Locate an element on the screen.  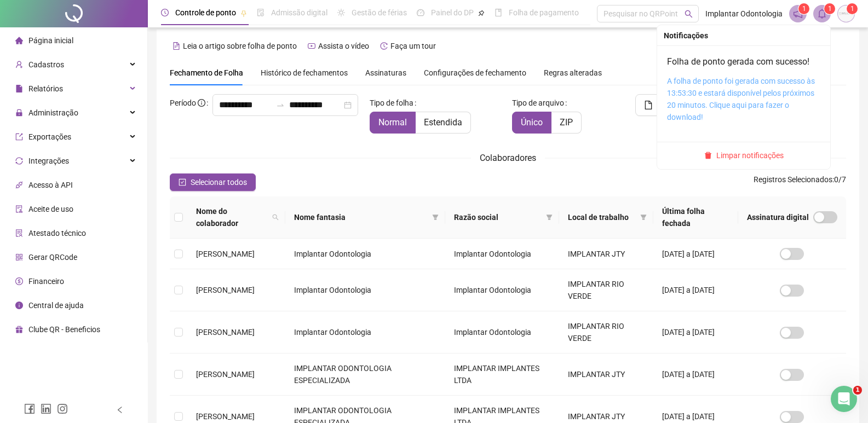
span: delete is located at coordinates (709, 155).